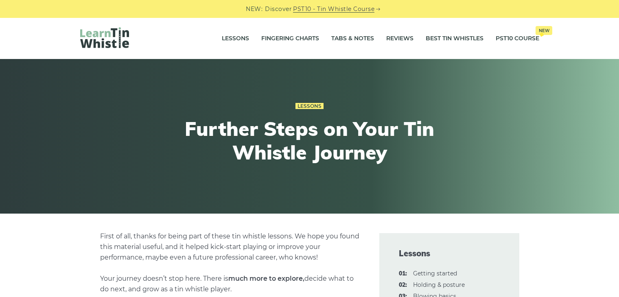 Image resolution: width=619 pixels, height=297 pixels. I want to click on p: First of all, thanks for being part of these tin whistle lessons. We hope you found this material..., so click(230, 263).